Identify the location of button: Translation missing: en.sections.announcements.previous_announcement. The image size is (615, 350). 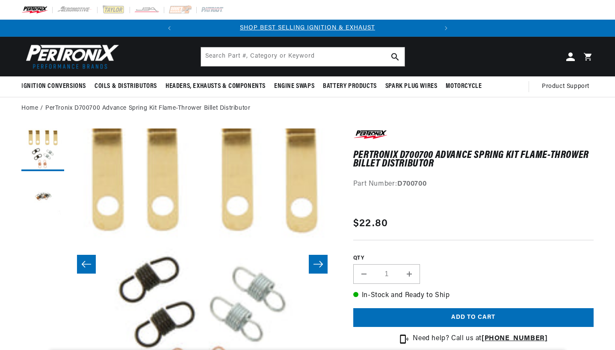
(169, 28).